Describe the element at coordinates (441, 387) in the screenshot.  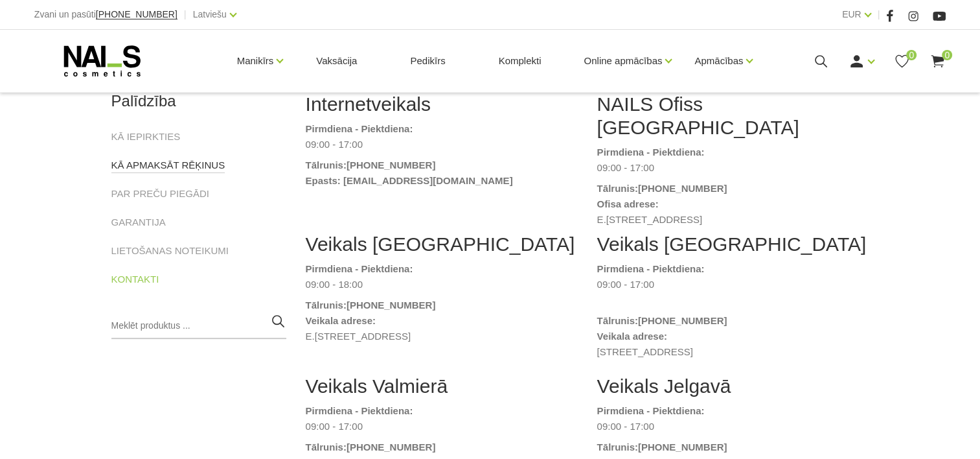
I see `h2: Veikals Valmierā` at that location.